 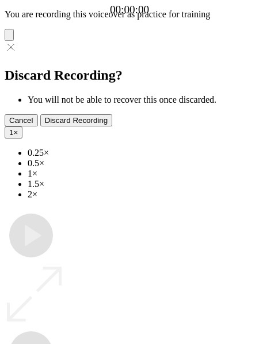 I want to click on li: 1×, so click(x=141, y=174).